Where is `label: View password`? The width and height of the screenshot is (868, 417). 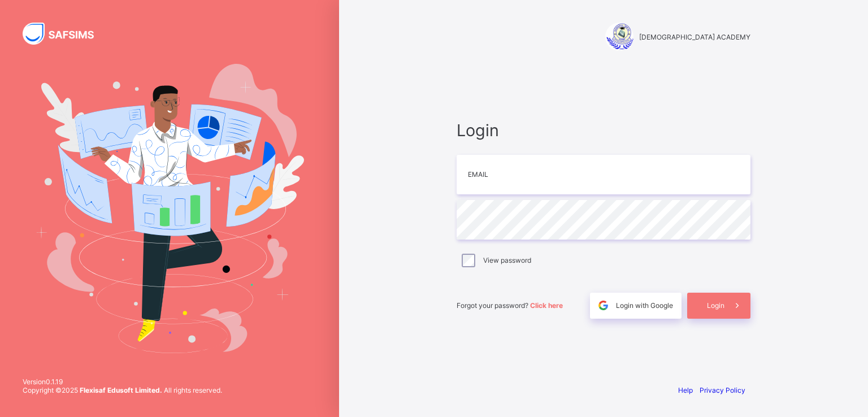 label: View password is located at coordinates (507, 260).